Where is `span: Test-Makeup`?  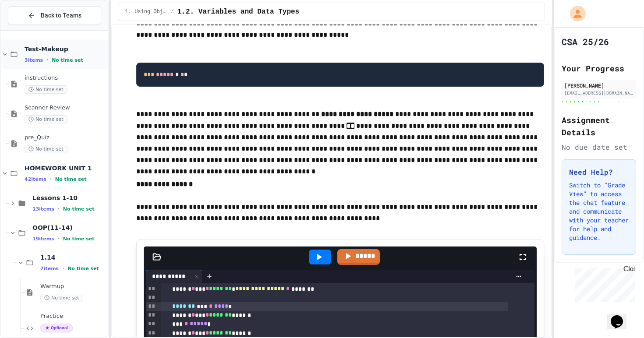
span: Test-Makeup is located at coordinates (65, 49).